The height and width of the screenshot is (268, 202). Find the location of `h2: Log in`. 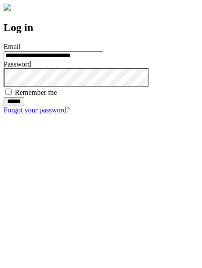

h2: Log in is located at coordinates (101, 27).